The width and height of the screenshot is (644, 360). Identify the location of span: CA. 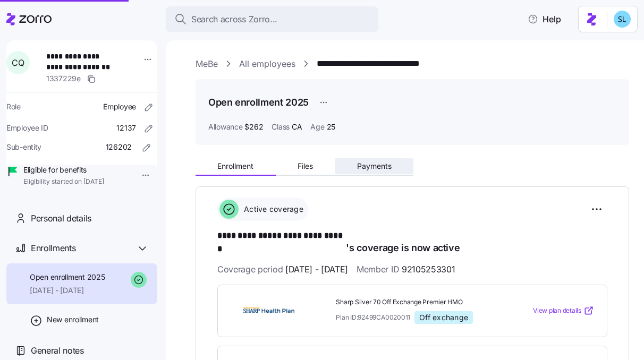
(296, 127).